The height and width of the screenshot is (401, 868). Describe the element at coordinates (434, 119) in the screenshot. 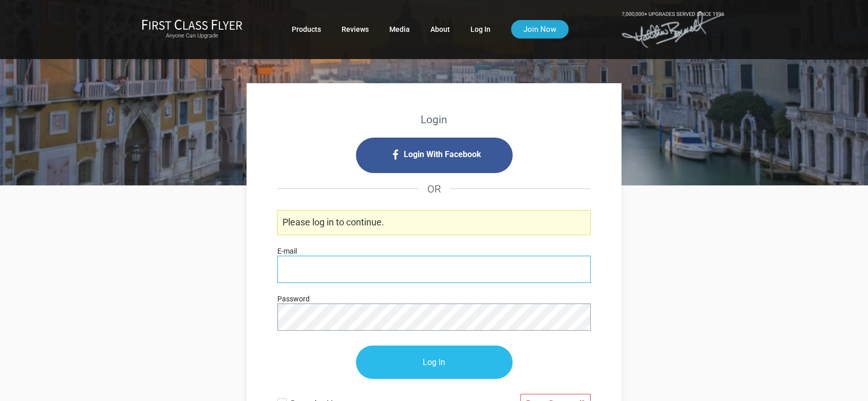

I see `strong: Login` at that location.